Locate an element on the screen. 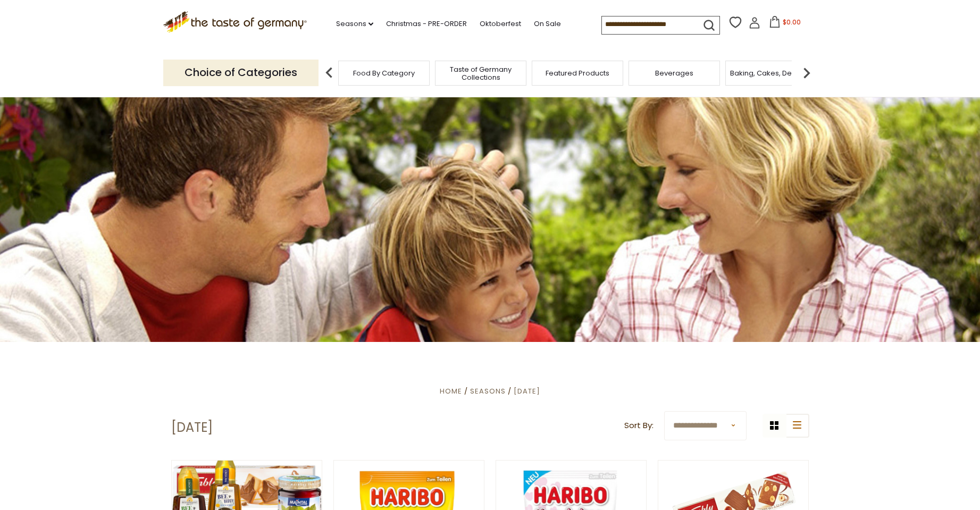 The image size is (980, 510). label: Sort By: is located at coordinates (639, 425).